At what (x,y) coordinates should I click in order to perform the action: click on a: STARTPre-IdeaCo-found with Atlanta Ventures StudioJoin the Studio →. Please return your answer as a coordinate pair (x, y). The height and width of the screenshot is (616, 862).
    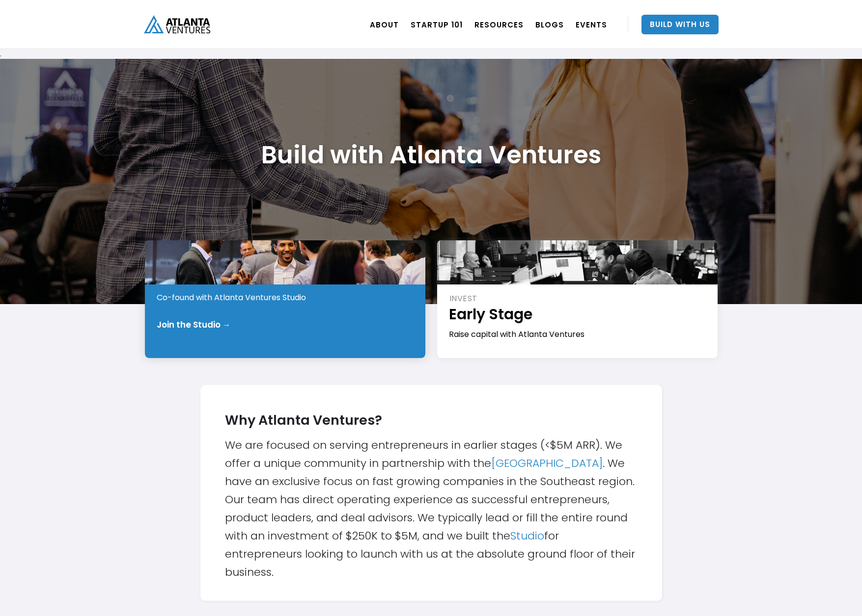
    Looking at the image, I should click on (284, 299).